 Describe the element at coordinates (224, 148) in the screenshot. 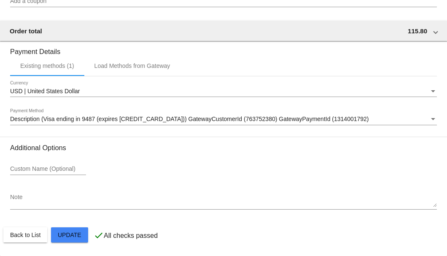

I see `h3: Additional Options` at that location.